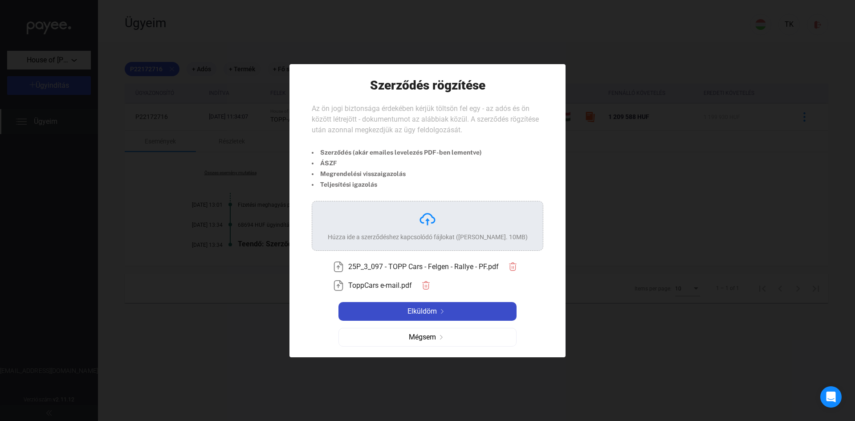 Image resolution: width=855 pixels, height=421 pixels. What do you see at coordinates (397, 152) in the screenshot?
I see `li: Szerződés (akár emailes levelezés PDF-ben lementve)` at bounding box center [397, 152].